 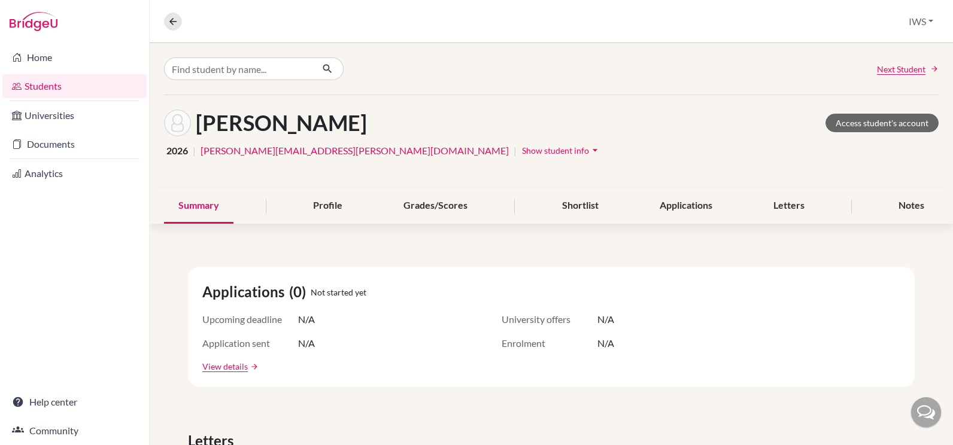 What do you see at coordinates (882, 123) in the screenshot?
I see `a: Access student's account` at bounding box center [882, 123].